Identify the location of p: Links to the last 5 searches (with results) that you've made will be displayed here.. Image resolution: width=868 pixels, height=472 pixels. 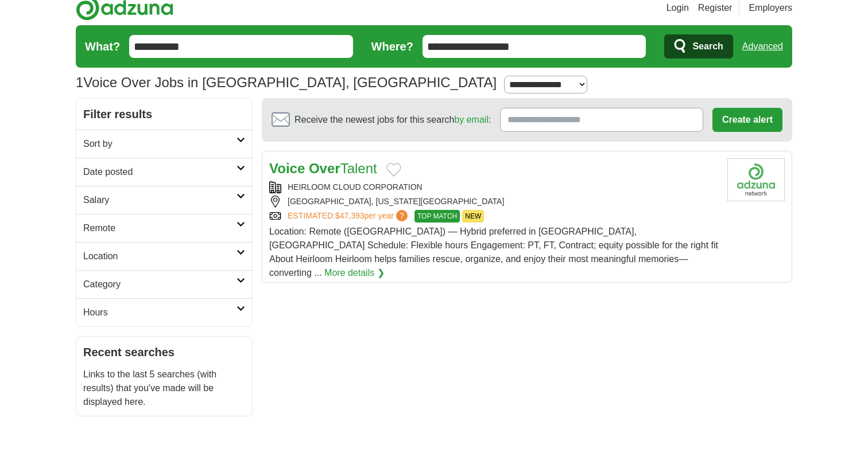
(164, 388).